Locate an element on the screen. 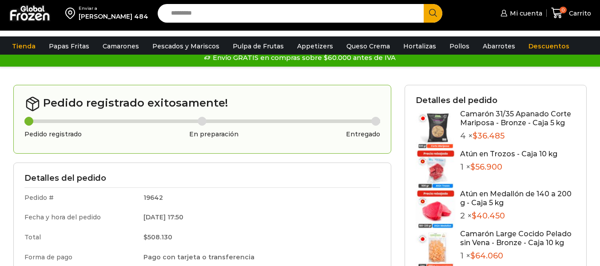 The image size is (600, 266). img: address-field-icon.svg is located at coordinates (72, 13).